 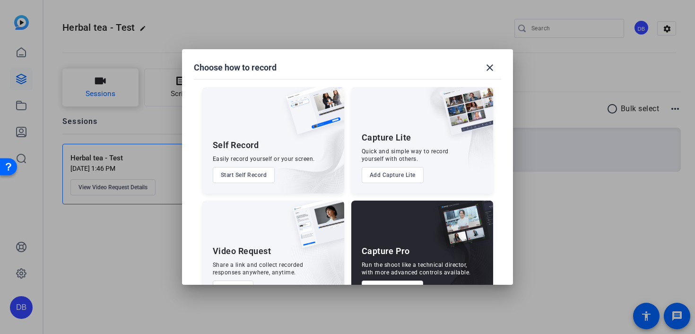 What do you see at coordinates (458, 260) in the screenshot?
I see `img: embarkstudio-capture-pro.png` at bounding box center [458, 260].